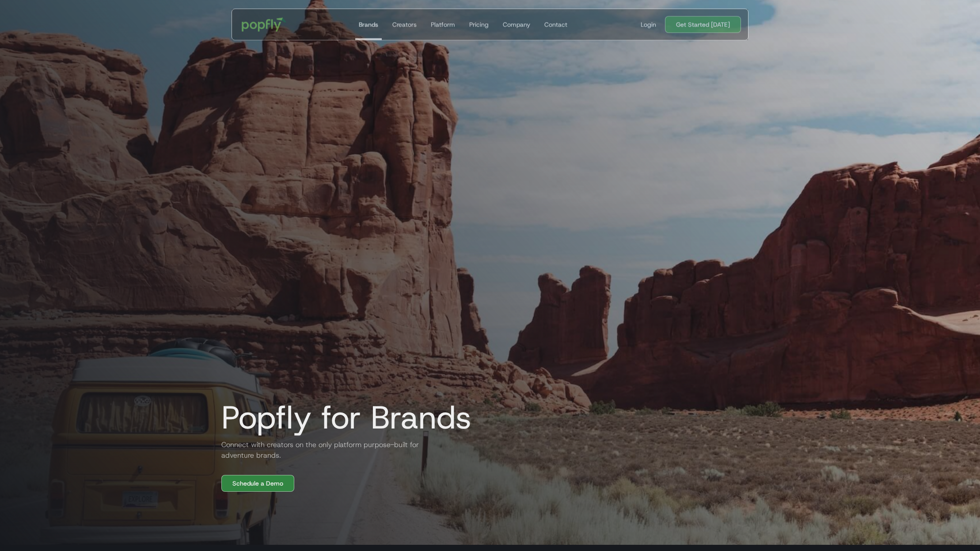 The image size is (980, 551). I want to click on div: Pricing, so click(479, 24).